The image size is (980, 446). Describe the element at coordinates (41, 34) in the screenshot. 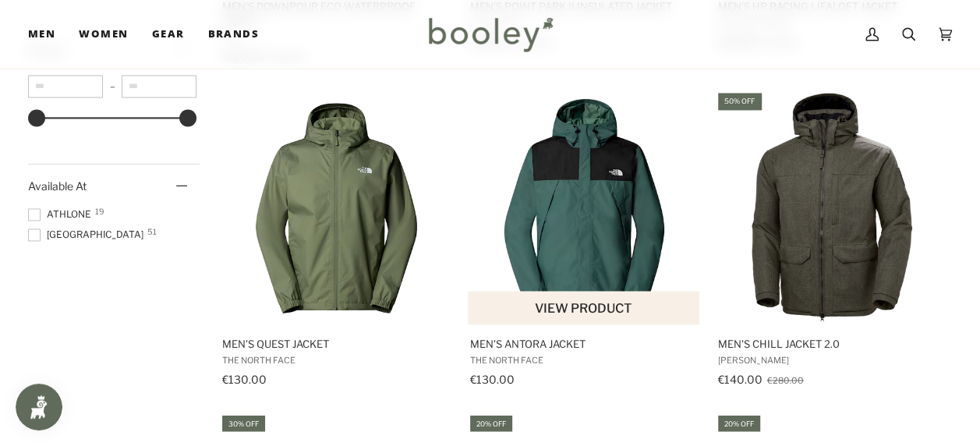

I see `span: Men` at that location.